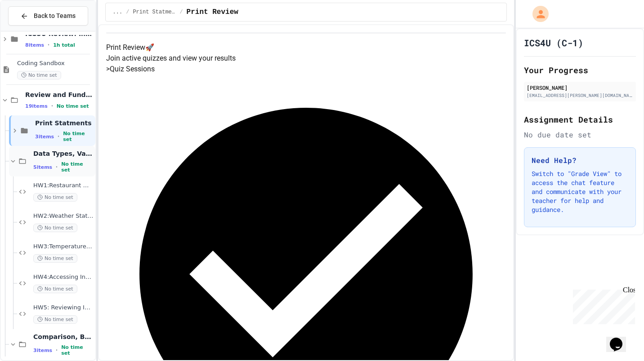  Describe the element at coordinates (580, 119) in the screenshot. I see `h2: Assignment Details` at that location.